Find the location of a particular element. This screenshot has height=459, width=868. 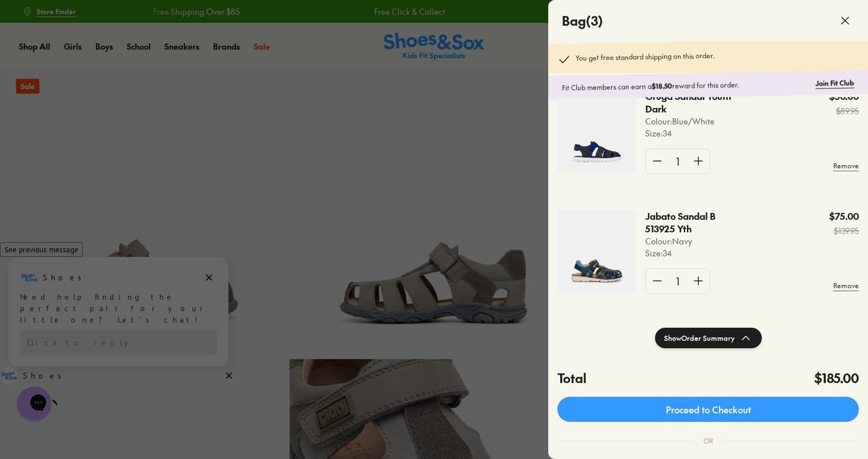

div: OR is located at coordinates (708, 440).